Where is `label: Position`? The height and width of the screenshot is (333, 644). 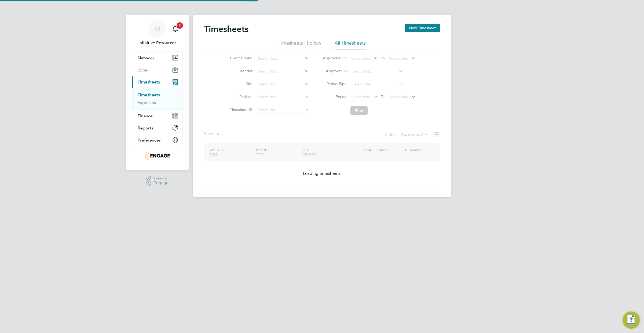
label: Position is located at coordinates (240, 97).